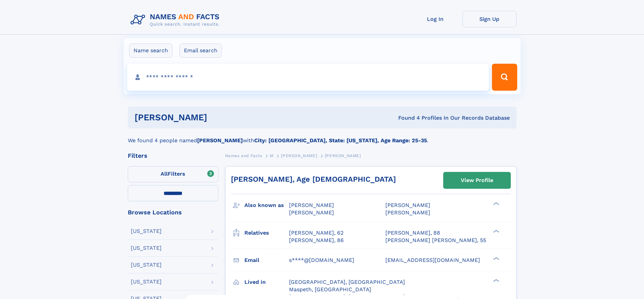 This screenshot has height=299, width=644. I want to click on div: View Profile, so click(477, 181).